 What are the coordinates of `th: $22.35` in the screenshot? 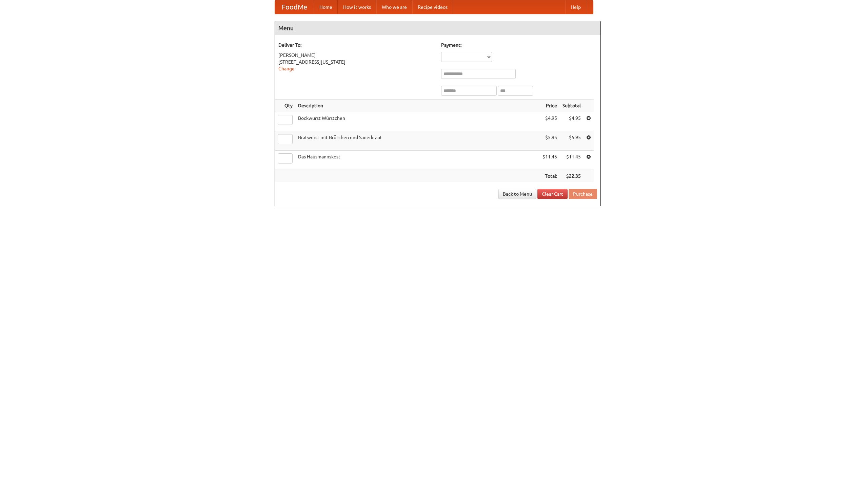 It's located at (571, 176).